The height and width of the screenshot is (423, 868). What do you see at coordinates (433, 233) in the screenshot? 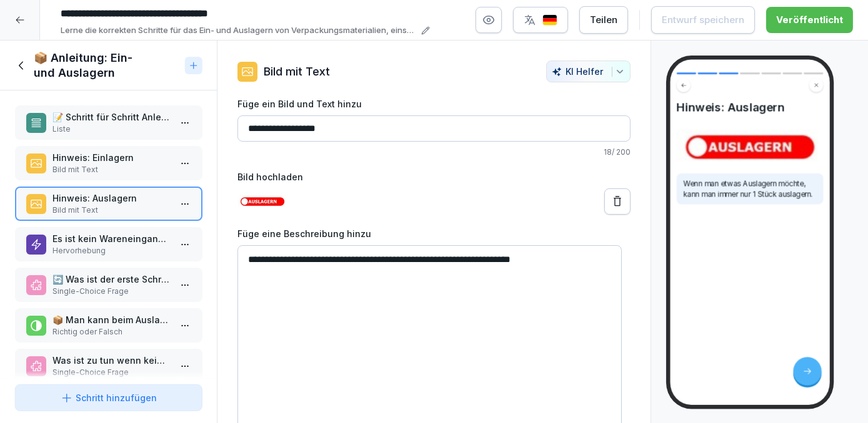
I see `label: Füge eine Beschreibung hinzu` at bounding box center [433, 233].